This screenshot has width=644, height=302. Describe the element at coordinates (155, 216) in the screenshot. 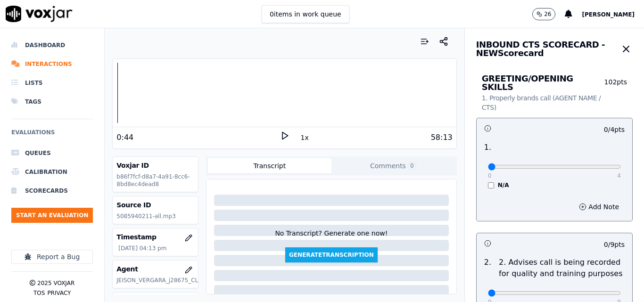

I see `p: 5085940211-all.mp3` at that location.